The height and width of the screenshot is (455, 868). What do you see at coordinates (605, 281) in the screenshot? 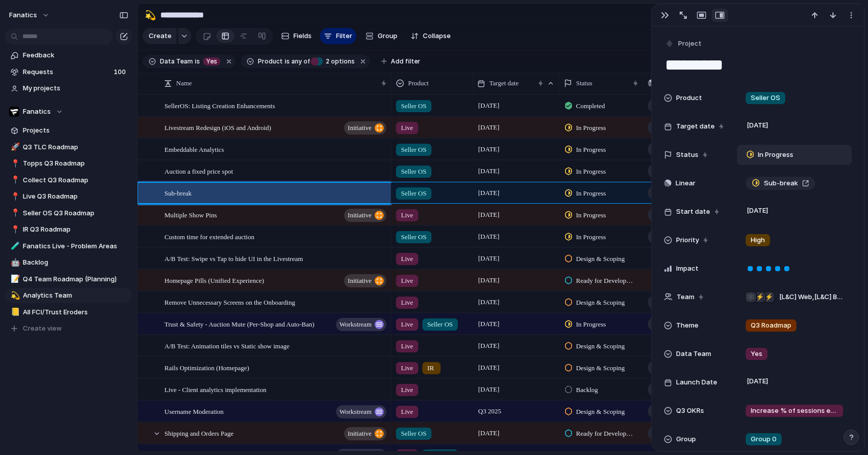
I see `span: Ready for Development` at bounding box center [605, 281].